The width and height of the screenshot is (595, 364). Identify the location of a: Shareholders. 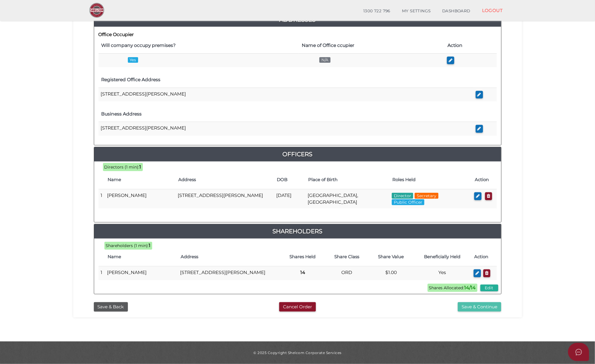
(298, 231).